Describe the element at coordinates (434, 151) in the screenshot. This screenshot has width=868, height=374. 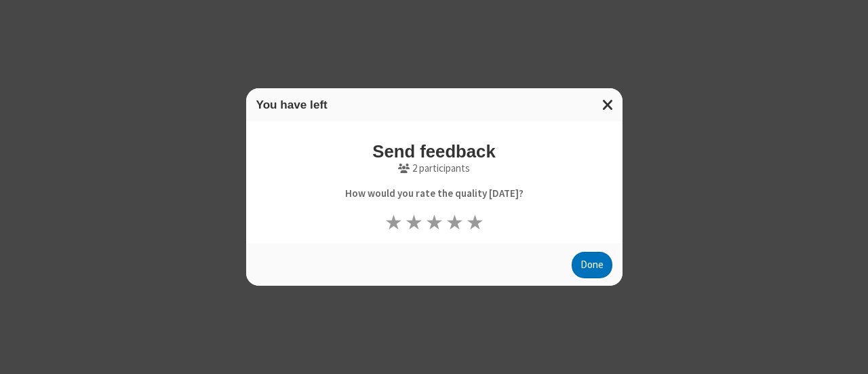
I see `h3: Send feedback` at that location.